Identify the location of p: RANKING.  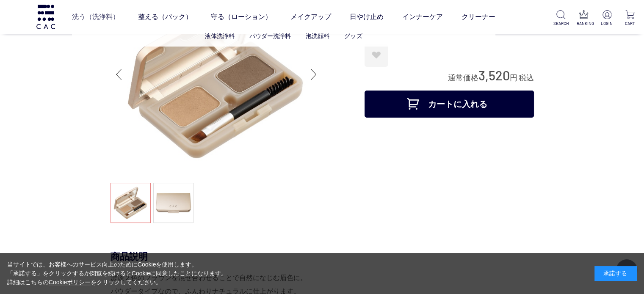
(584, 24).